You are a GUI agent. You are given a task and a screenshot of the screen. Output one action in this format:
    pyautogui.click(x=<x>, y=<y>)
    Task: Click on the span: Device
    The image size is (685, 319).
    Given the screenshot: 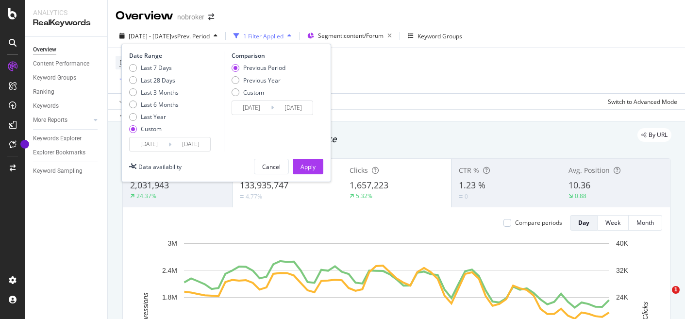 What is the action you would take?
    pyautogui.click(x=129, y=62)
    